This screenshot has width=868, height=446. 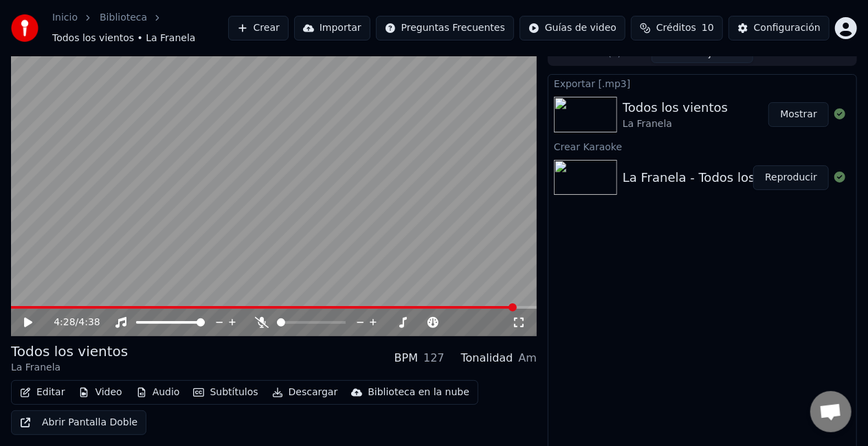 I want to click on button: Editar, so click(x=42, y=393).